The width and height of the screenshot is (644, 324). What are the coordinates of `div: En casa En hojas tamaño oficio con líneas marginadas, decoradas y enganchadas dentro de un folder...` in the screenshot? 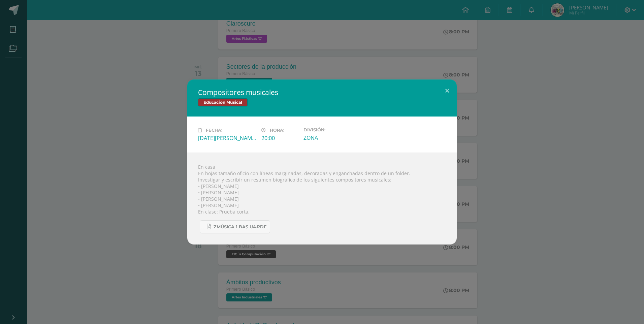 It's located at (322, 199).